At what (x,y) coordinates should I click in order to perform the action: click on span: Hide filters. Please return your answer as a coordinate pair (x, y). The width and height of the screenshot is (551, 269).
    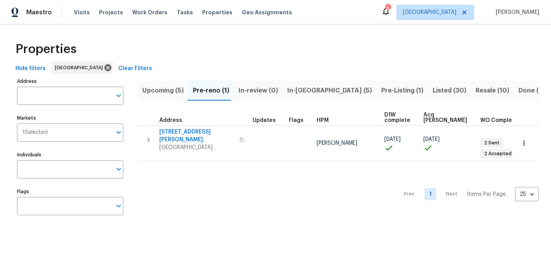
    Looking at the image, I should click on (31, 68).